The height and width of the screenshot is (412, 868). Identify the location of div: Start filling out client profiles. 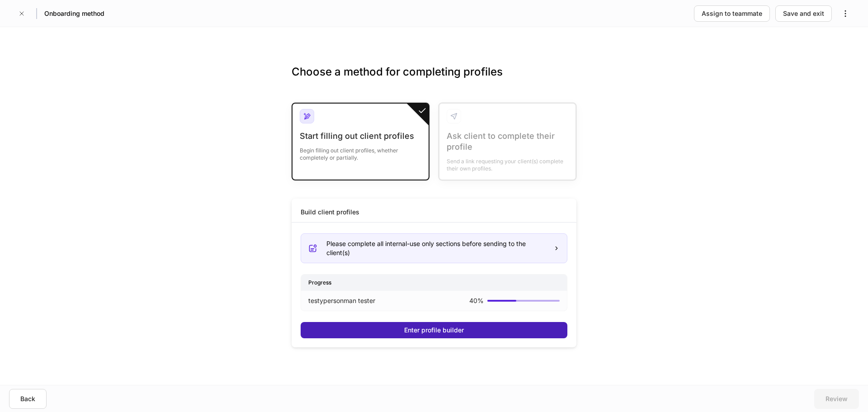
(361, 136).